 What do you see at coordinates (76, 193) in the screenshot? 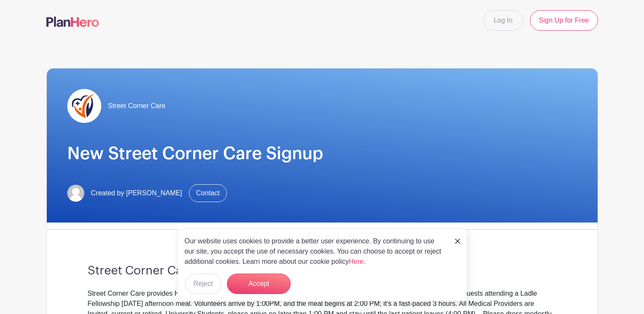
I see `img: default-ce2991bfa6775e67f084385cd625a349d9dcbb7a52a09fb2fda1e96e2d18dcdb.png` at bounding box center [76, 193].